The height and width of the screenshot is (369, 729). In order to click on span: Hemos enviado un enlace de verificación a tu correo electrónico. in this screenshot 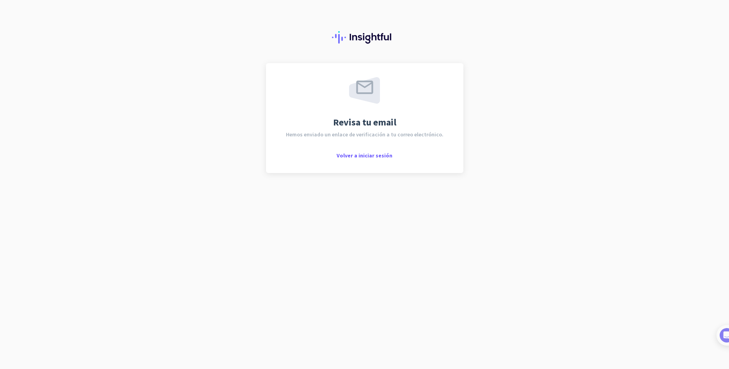, I will do `click(365, 135)`.